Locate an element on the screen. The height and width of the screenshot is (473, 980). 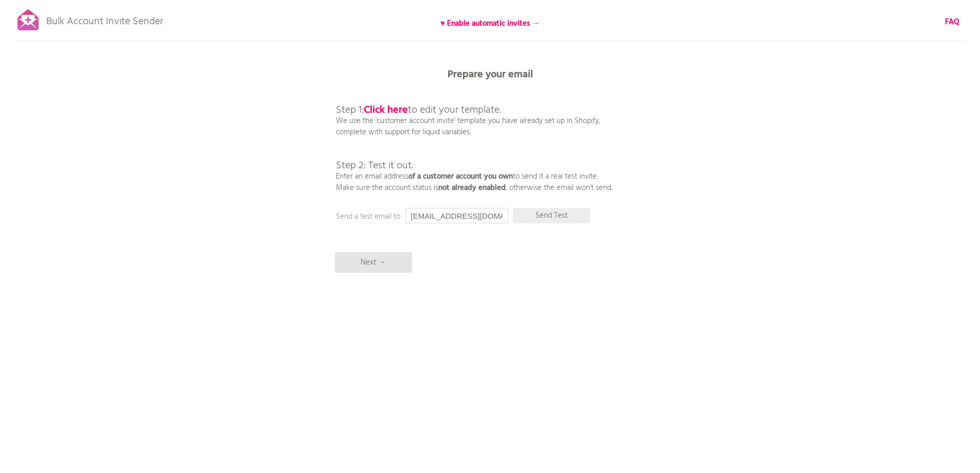
b: of a customer account you own is located at coordinates (461, 177).